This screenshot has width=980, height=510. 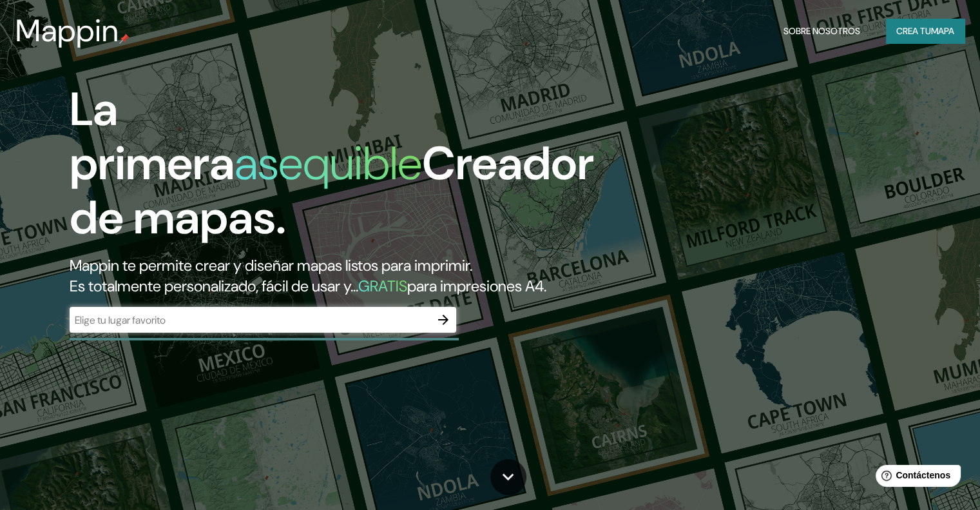 What do you see at coordinates (332, 190) in the screenshot?
I see `font: Creador de mapas.` at bounding box center [332, 190].